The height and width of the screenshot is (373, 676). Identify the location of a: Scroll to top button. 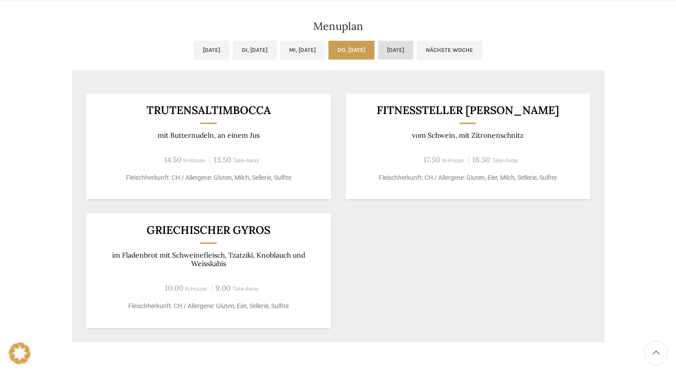
(656, 353).